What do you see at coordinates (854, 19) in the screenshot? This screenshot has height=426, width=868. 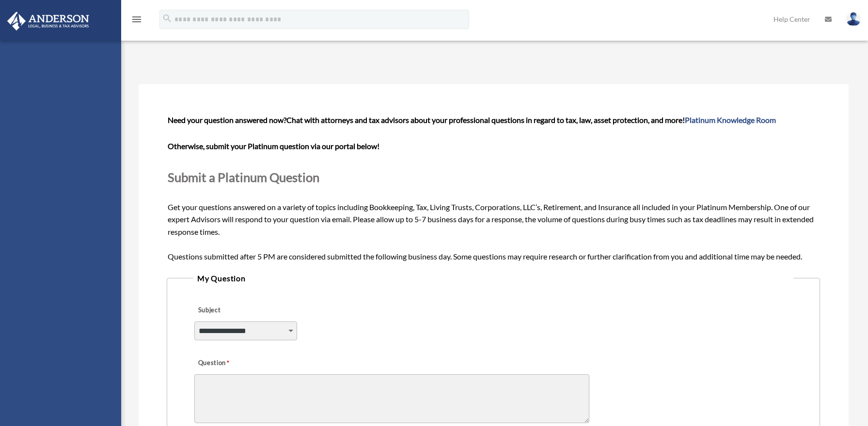 I see `img: User Pic` at bounding box center [854, 19].